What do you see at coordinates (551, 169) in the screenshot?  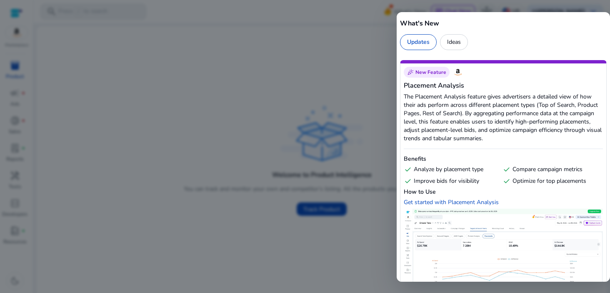 I see `div: Compare campaign metrics` at bounding box center [551, 169].